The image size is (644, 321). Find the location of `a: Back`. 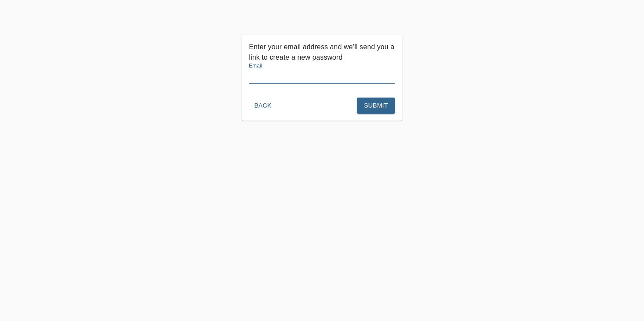

a: Back is located at coordinates (263, 105).